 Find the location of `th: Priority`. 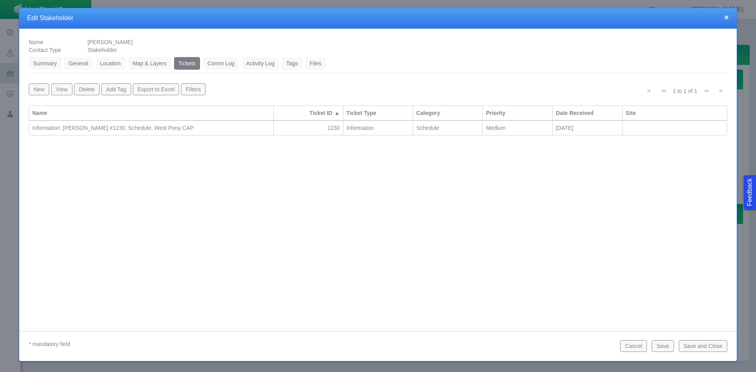

th: Priority is located at coordinates (518, 113).